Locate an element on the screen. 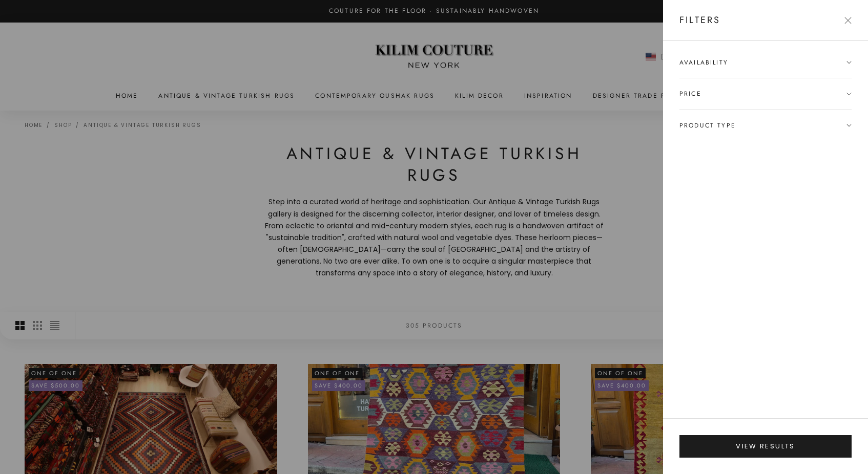 This screenshot has height=474, width=868. span: Product type is located at coordinates (708, 125).